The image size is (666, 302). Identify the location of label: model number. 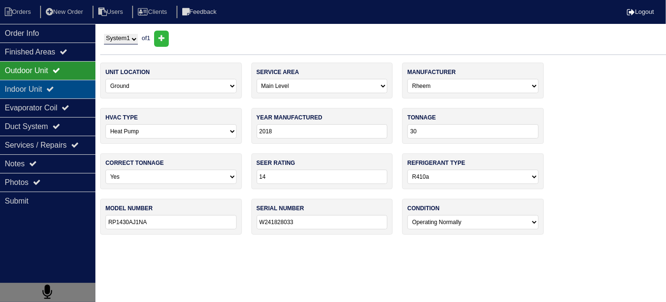
(129, 208).